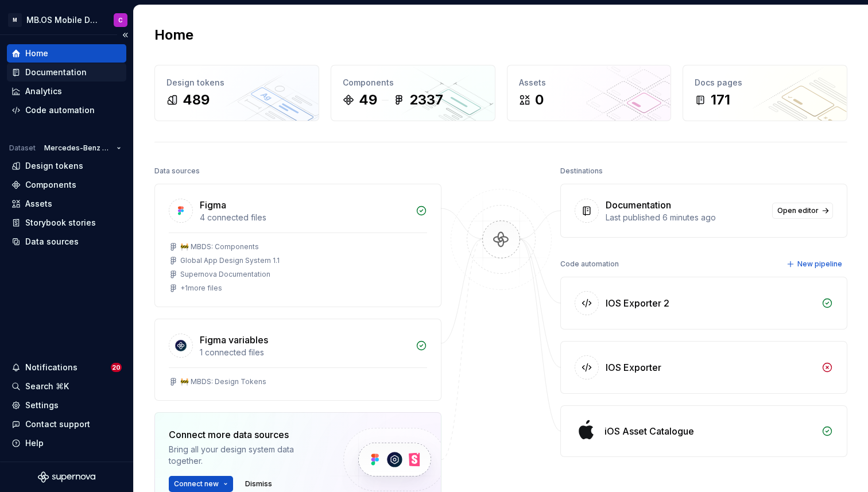  I want to click on div: Notifications, so click(51, 368).